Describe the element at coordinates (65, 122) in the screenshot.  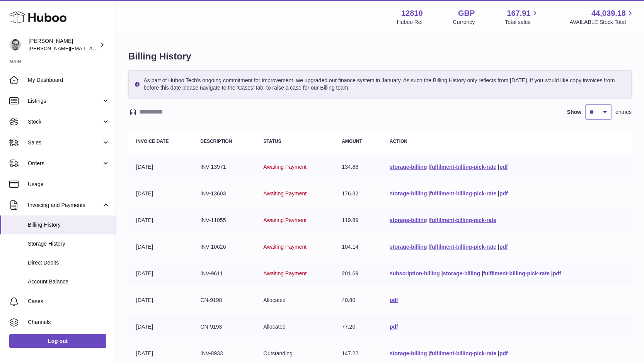
I see `span: Stock` at that location.